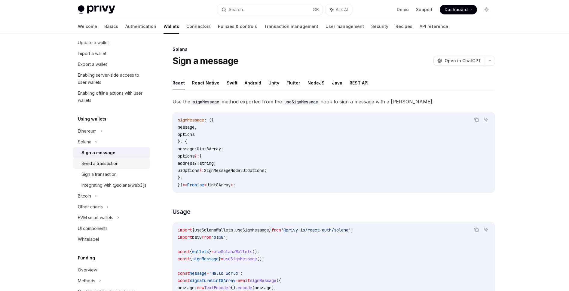 This screenshot has width=569, height=291. I want to click on a: Integrating with @solana/web3.js, so click(112, 185).